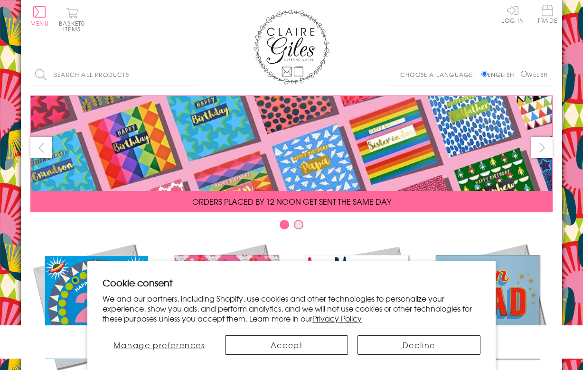  I want to click on input: Search all products, so click(114, 75).